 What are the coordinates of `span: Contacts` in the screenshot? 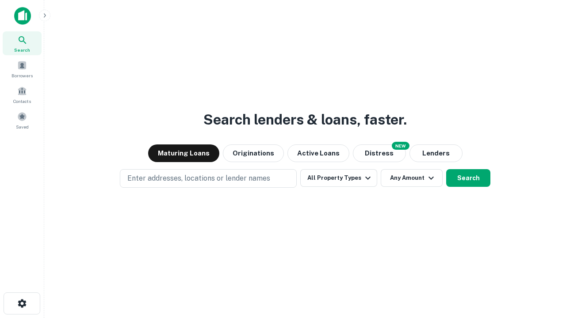 It's located at (22, 101).